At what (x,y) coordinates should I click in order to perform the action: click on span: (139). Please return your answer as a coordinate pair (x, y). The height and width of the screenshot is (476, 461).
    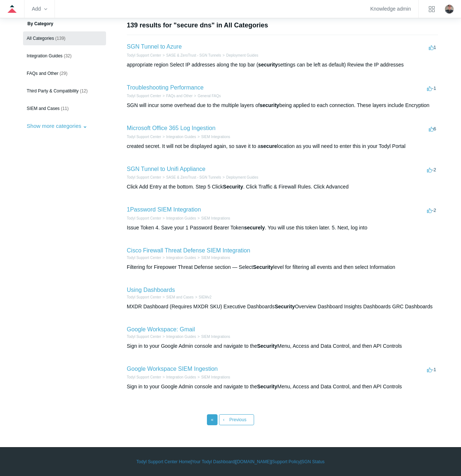
    Looking at the image, I should click on (60, 38).